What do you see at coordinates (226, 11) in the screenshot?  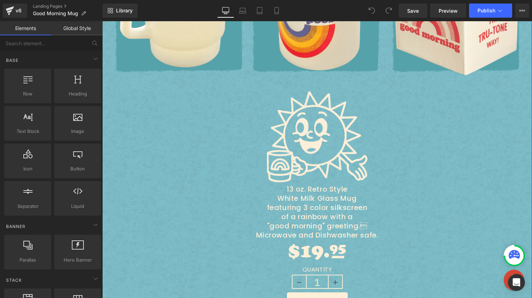 I see `a: Desktop` at bounding box center [226, 11].